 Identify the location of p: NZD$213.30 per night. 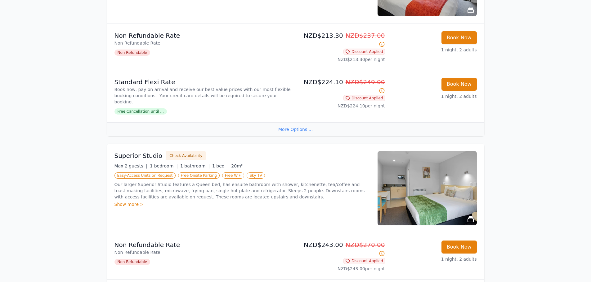
(341, 60).